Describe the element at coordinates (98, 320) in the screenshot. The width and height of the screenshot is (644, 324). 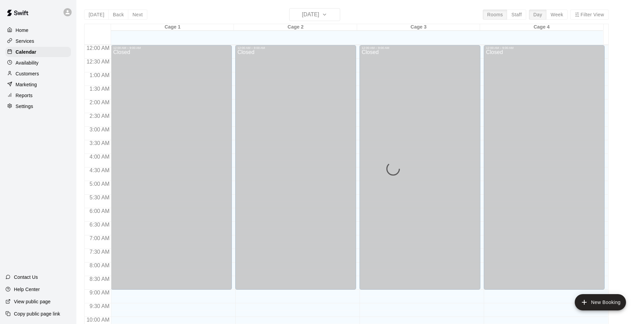
I see `span: 10:00 AM` at that location.